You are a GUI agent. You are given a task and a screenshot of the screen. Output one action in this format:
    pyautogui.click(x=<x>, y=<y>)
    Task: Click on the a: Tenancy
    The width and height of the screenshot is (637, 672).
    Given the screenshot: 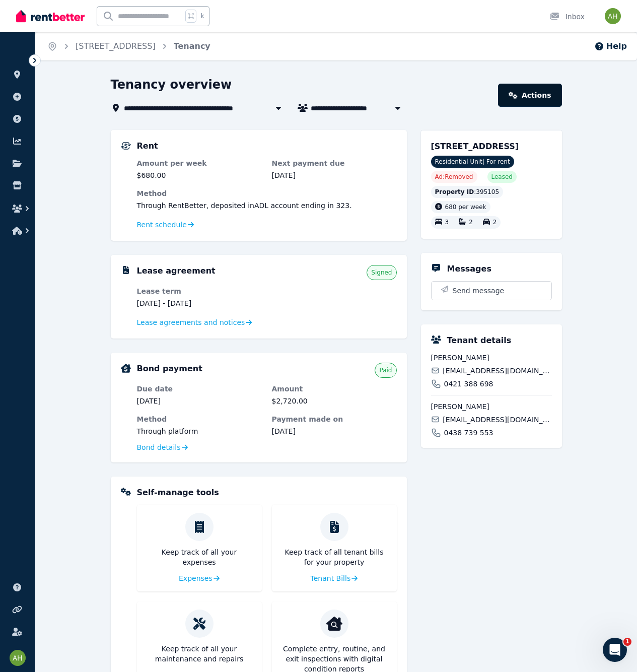 What is the action you would take?
    pyautogui.click(x=192, y=45)
    